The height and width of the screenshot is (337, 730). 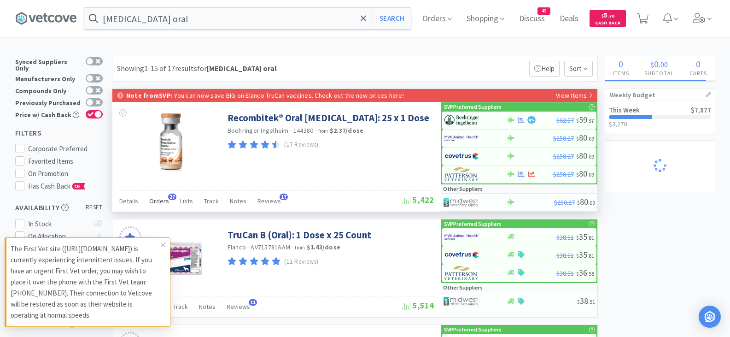 What do you see at coordinates (463, 287) in the screenshot?
I see `p: Other Suppliers` at bounding box center [463, 287].